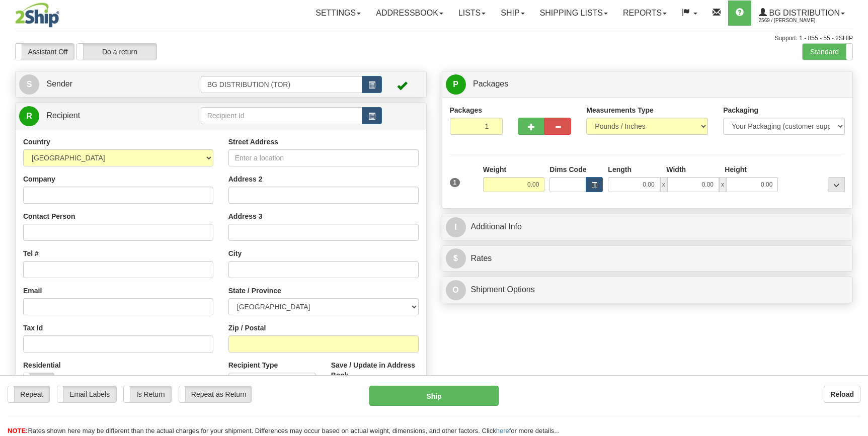 The image size is (868, 436). What do you see at coordinates (842, 394) in the screenshot?
I see `b: Reload` at bounding box center [842, 394].